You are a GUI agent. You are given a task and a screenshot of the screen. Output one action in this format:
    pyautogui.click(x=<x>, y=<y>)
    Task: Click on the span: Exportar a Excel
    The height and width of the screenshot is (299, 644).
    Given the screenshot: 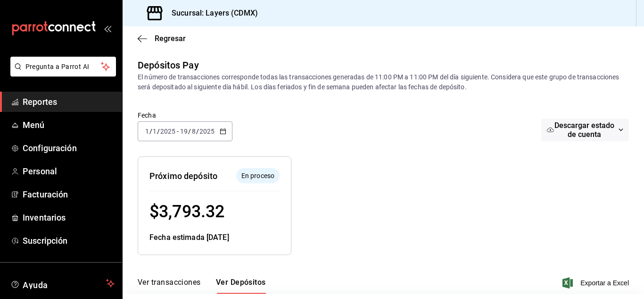 What is the action you would take?
    pyautogui.click(x=596, y=283)
    